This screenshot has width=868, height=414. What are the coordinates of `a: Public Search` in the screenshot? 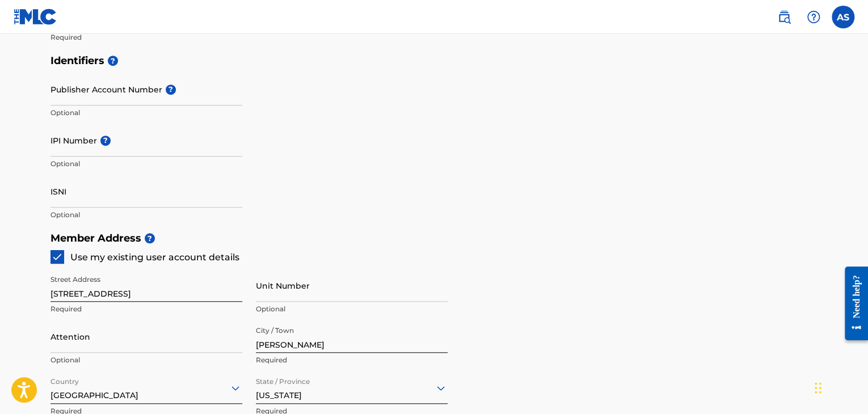 It's located at (784, 17).